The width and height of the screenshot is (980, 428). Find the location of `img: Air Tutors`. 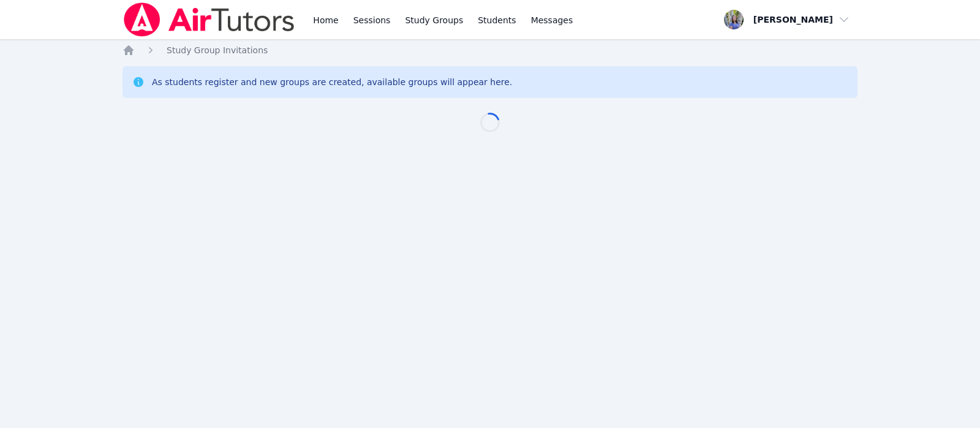

img: Air Tutors is located at coordinates (209, 20).